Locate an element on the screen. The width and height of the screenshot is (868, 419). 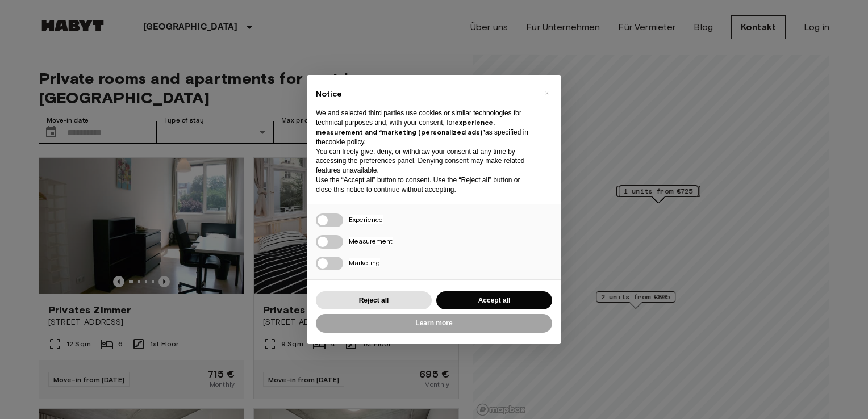
p: Use the “Accept all” button to consent. Use the “Reject all” button or close this notice to conti... is located at coordinates (425, 186).